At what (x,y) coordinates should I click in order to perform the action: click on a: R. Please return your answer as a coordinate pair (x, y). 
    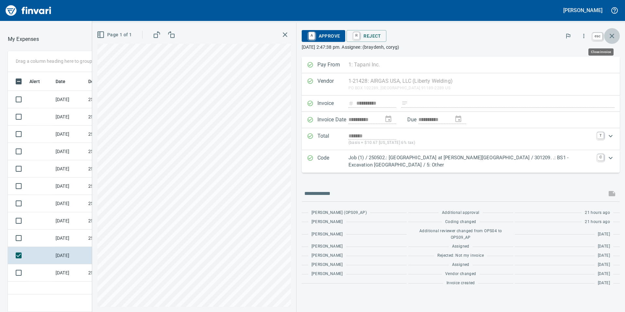
    Looking at the image, I should click on (356, 36).